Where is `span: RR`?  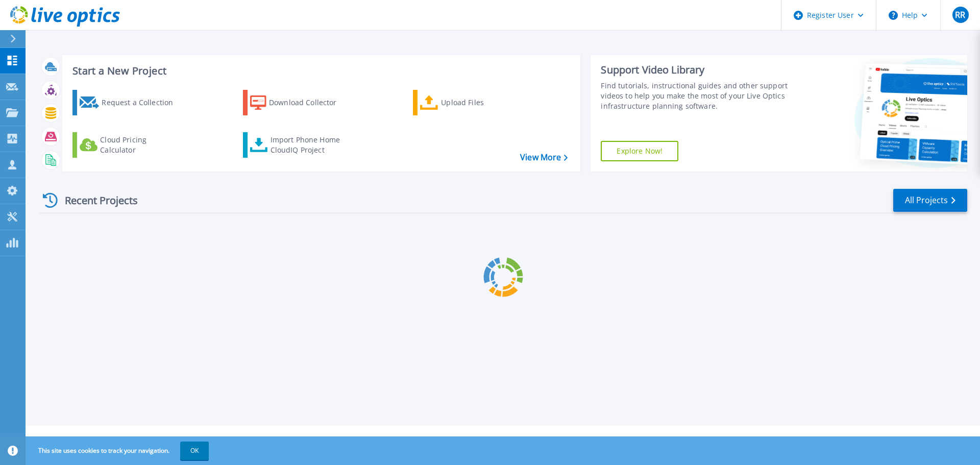
span: RR is located at coordinates (960, 15).